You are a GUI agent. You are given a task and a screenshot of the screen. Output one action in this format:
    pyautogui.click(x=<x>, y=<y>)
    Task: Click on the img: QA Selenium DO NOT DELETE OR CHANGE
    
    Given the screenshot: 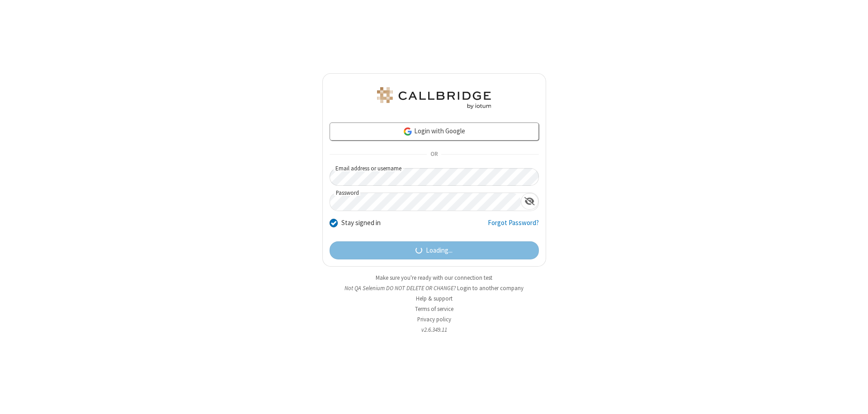 What is the action you would take?
    pyautogui.click(x=434, y=98)
    